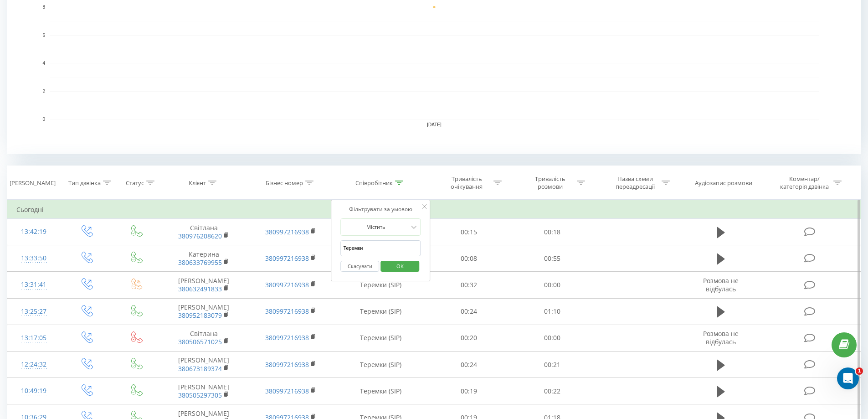 This screenshot has height=419, width=868. I want to click on td: 00:19, so click(469, 391).